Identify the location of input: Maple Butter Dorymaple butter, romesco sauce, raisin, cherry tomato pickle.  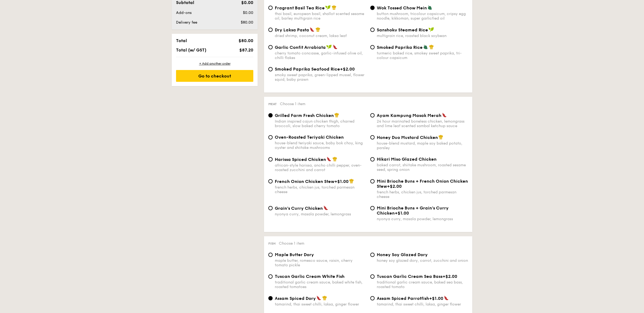
(270, 255).